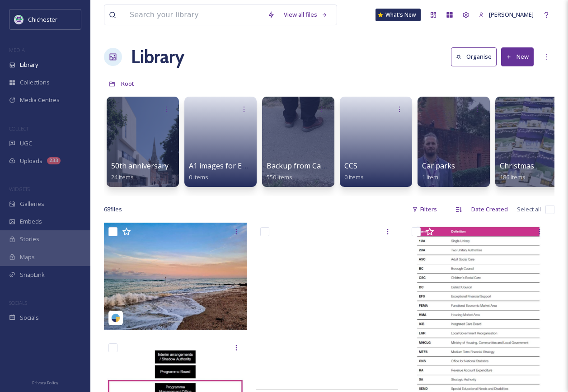  Describe the element at coordinates (158, 57) in the screenshot. I see `h1: Library` at that location.